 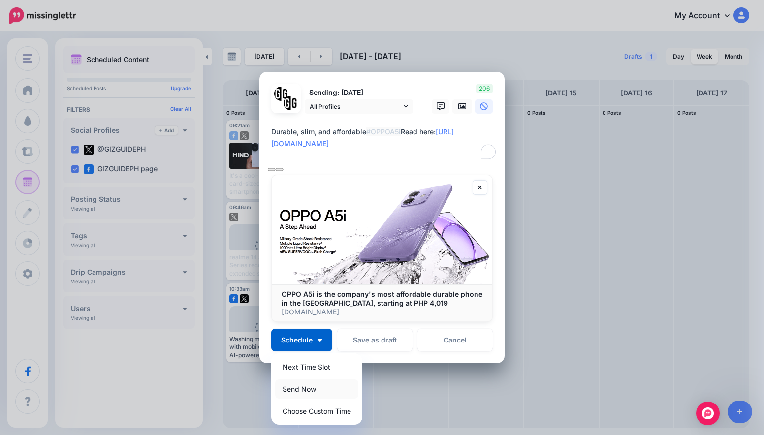 What do you see at coordinates (355, 106) in the screenshot?
I see `span: All Profiles` at bounding box center [355, 106].